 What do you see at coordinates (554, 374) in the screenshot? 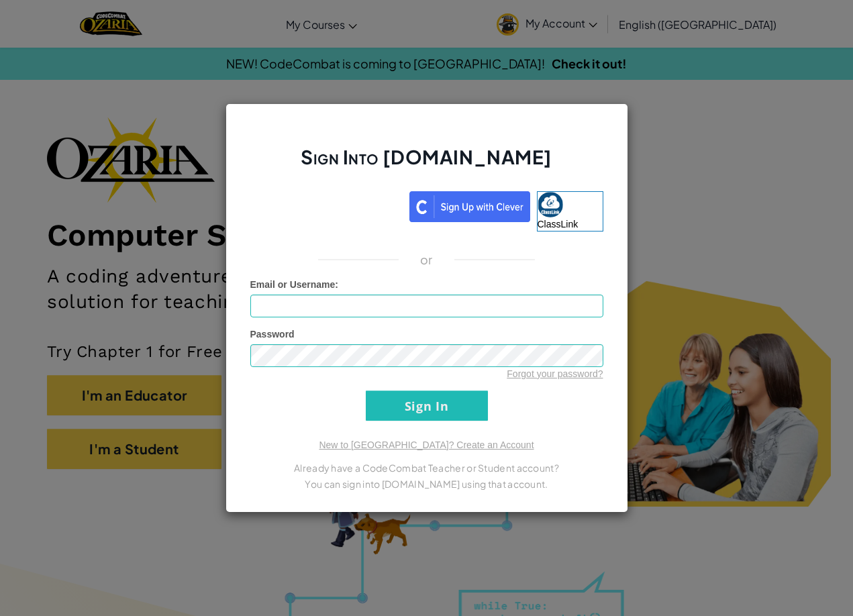
I see `a: Forgot your password?` at bounding box center [554, 374].